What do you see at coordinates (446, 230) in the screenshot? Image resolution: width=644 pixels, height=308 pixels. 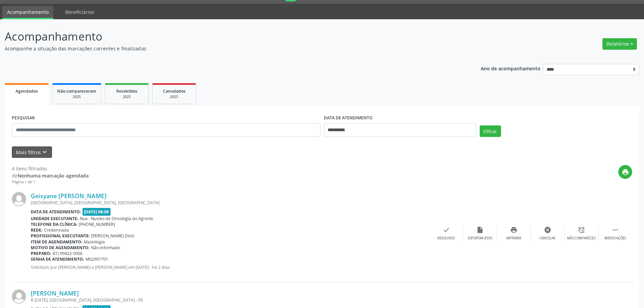 I see `i: check` at bounding box center [446, 230].